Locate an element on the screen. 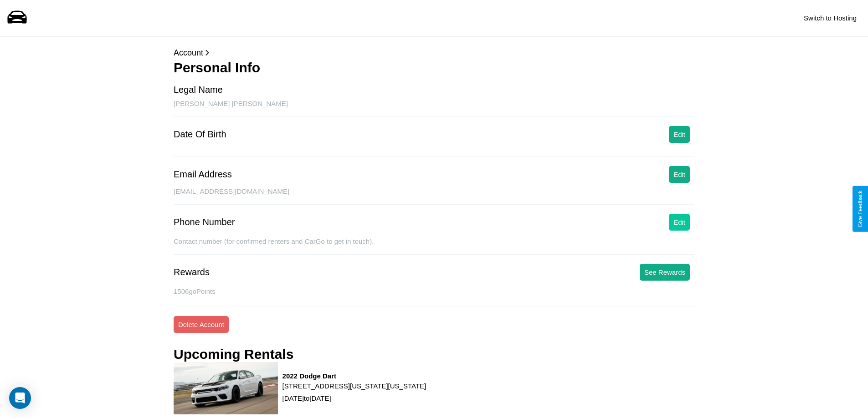  div: Contact number (for confirmed renters and CarGo to get in touch). is located at coordinates (434, 246).